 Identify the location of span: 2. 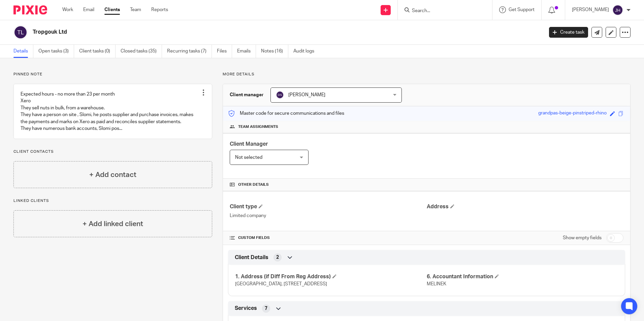
(277, 258).